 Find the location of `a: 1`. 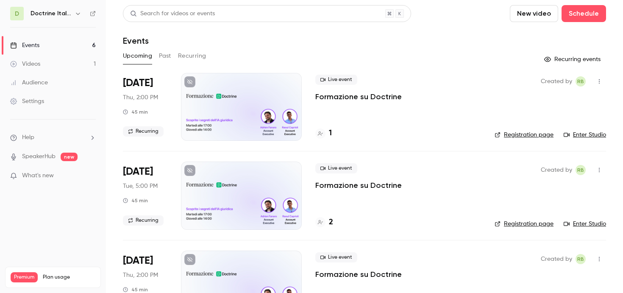

a: 1 is located at coordinates (323, 133).